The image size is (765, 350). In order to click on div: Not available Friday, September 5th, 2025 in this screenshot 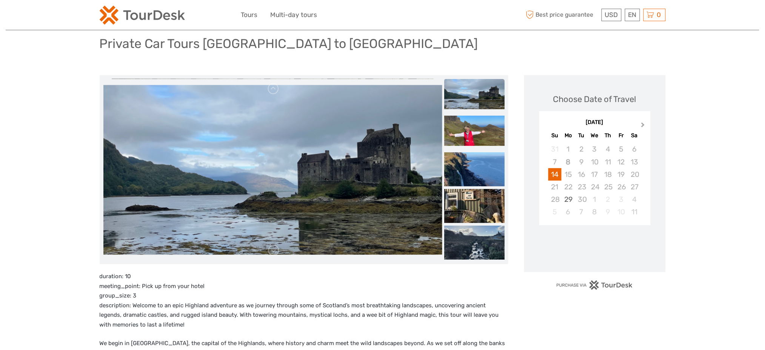, I will do `click(621, 149)`.